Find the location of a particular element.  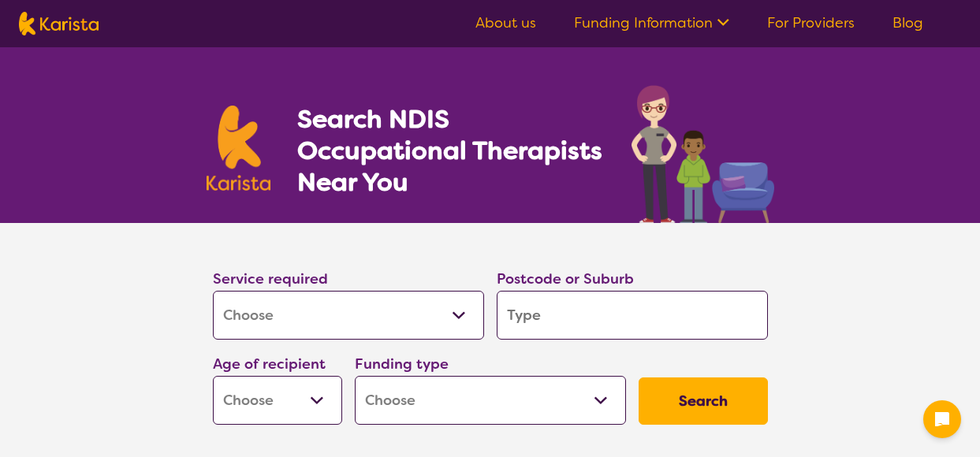

a: Blog is located at coordinates (907, 23).